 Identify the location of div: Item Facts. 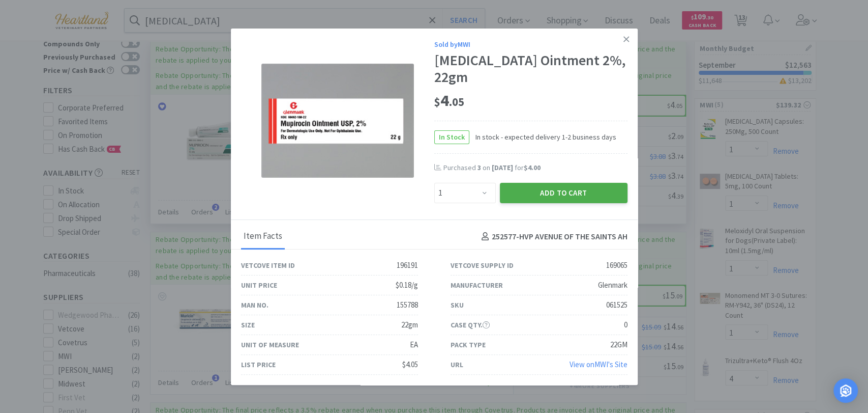
(263, 237).